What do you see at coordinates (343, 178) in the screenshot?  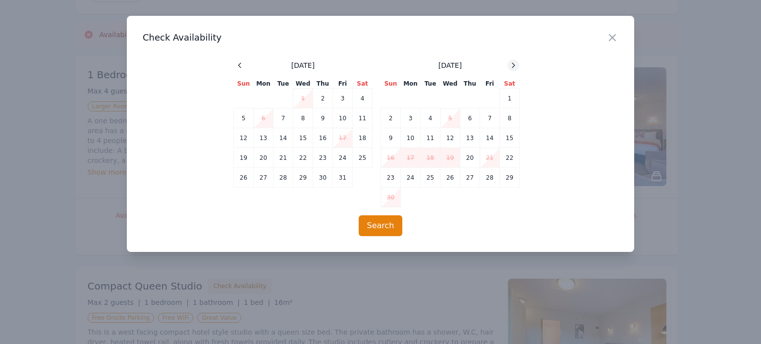 I see `td: 31` at bounding box center [343, 178].